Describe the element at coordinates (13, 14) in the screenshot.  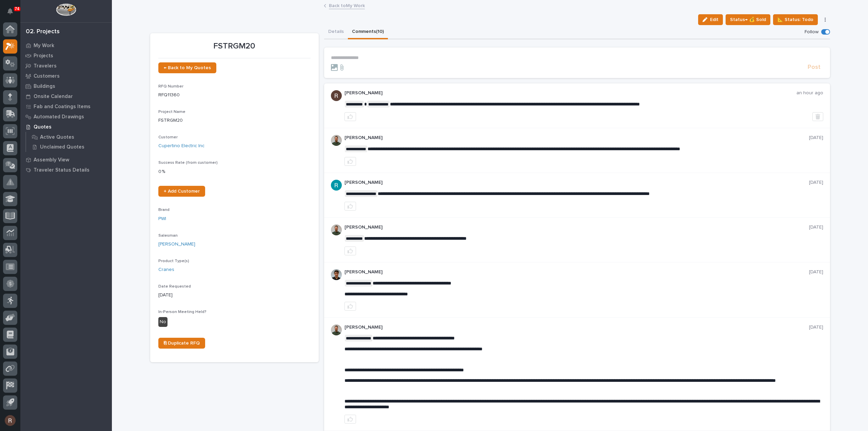
I see `div: Notifications74` at that location.